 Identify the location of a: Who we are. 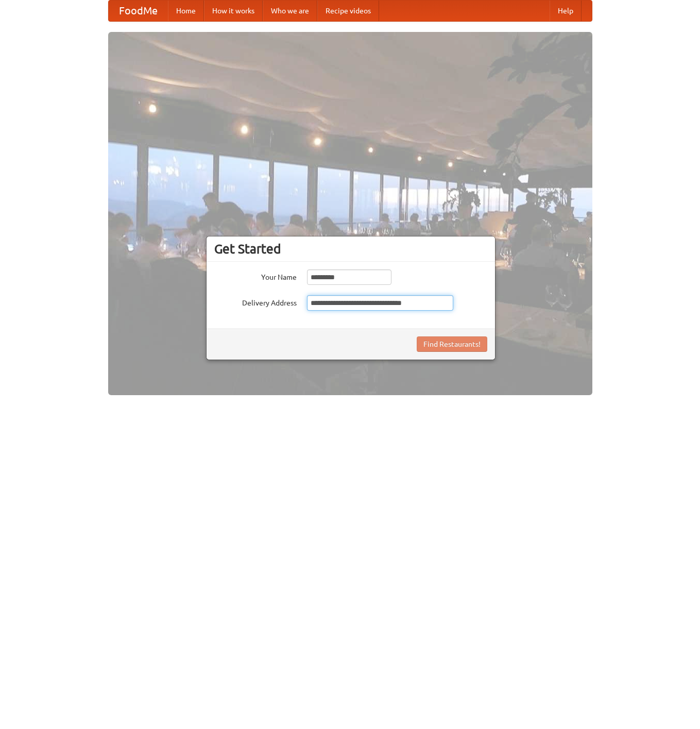
(290, 11).